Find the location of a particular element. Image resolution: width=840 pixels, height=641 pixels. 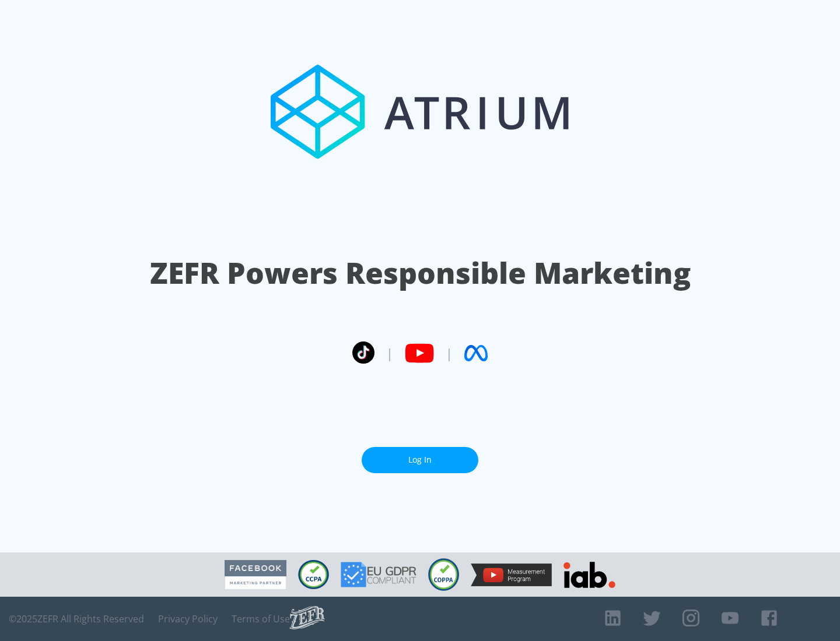

img: Facebook Marketing Partner is located at coordinates (256, 575).